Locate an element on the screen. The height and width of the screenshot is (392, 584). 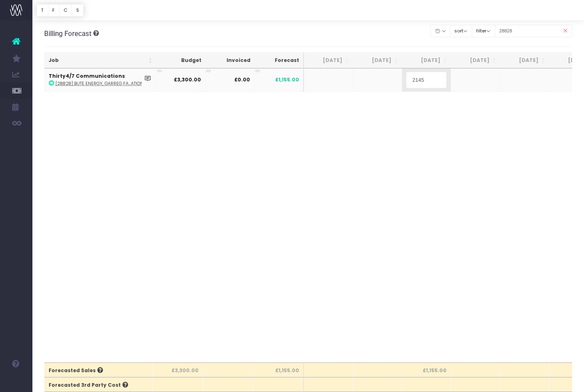
strong: £3,300.00 is located at coordinates (187, 79).